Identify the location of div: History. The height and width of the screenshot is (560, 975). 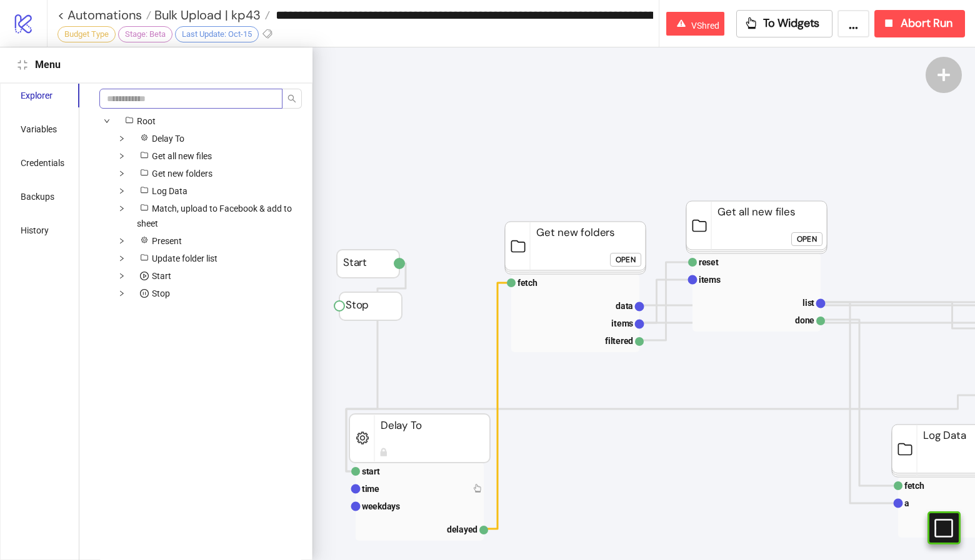
(35, 230).